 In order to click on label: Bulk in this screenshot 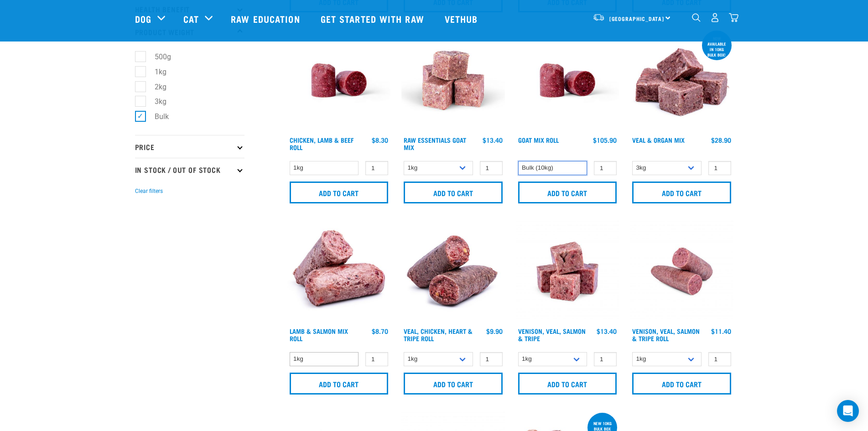, I will do `click(156, 116)`.